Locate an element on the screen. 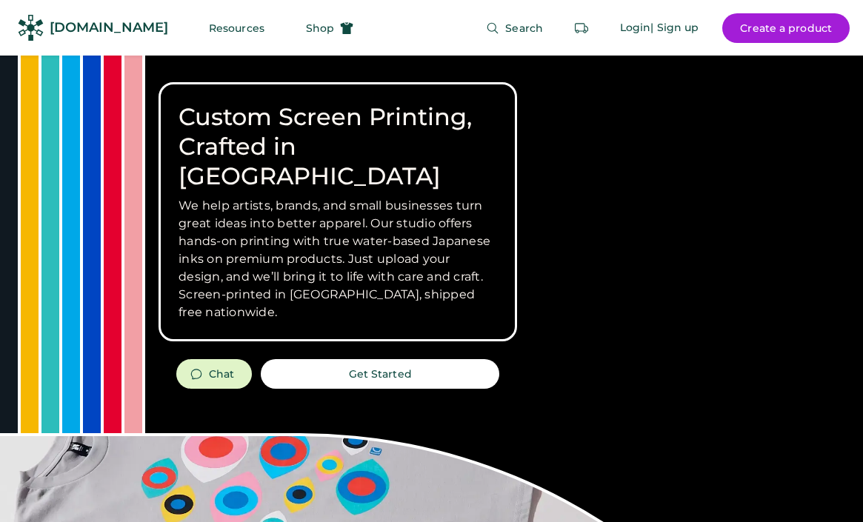 The image size is (863, 522). h3: We help artists, brands, and small businesses turn great ideas into better apparel. Our studio of... is located at coordinates (338, 259).